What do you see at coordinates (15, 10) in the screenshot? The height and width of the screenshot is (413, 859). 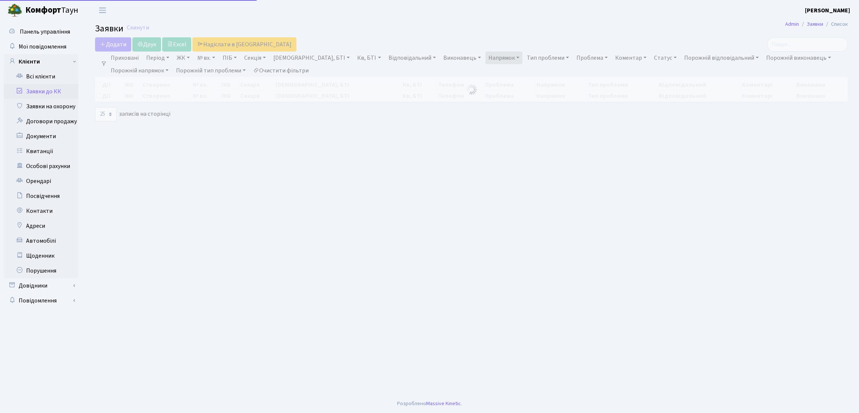 I see `img: logo.png` at bounding box center [15, 10].